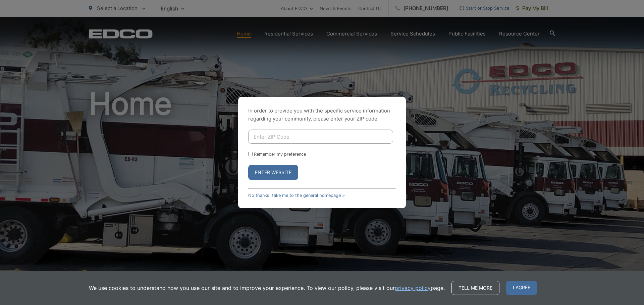  Describe the element at coordinates (273, 172) in the screenshot. I see `button: Enter Website` at that location.